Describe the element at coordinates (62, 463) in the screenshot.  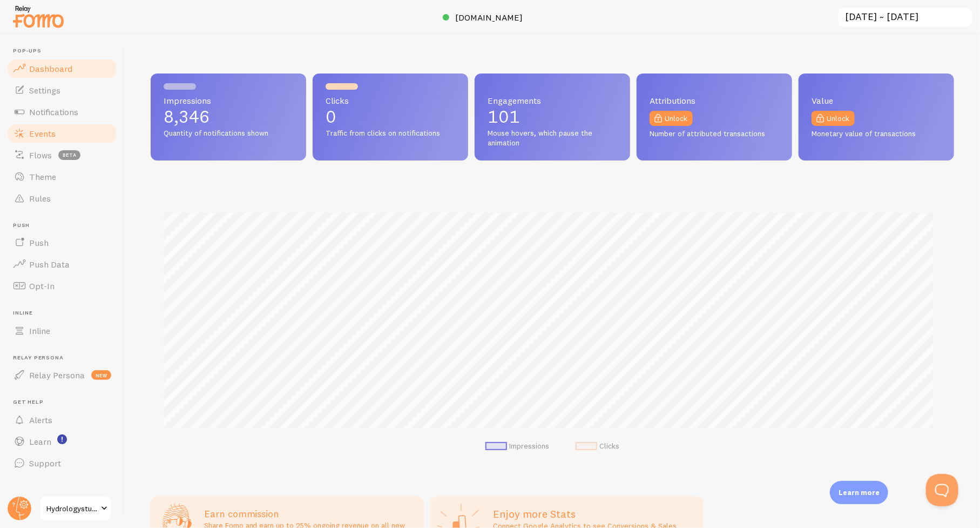
I see `a: Support` at that location.